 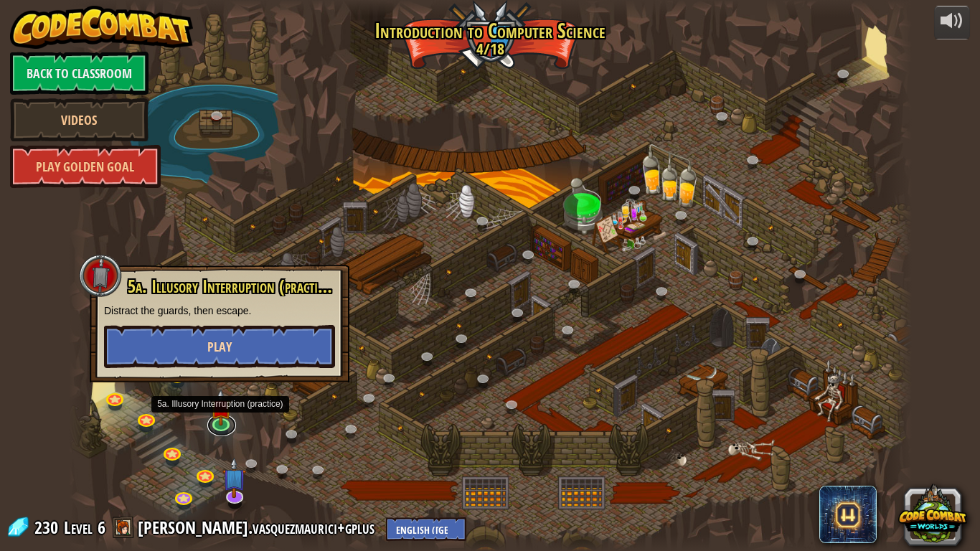 What do you see at coordinates (219, 347) in the screenshot?
I see `button: Play` at bounding box center [219, 347].